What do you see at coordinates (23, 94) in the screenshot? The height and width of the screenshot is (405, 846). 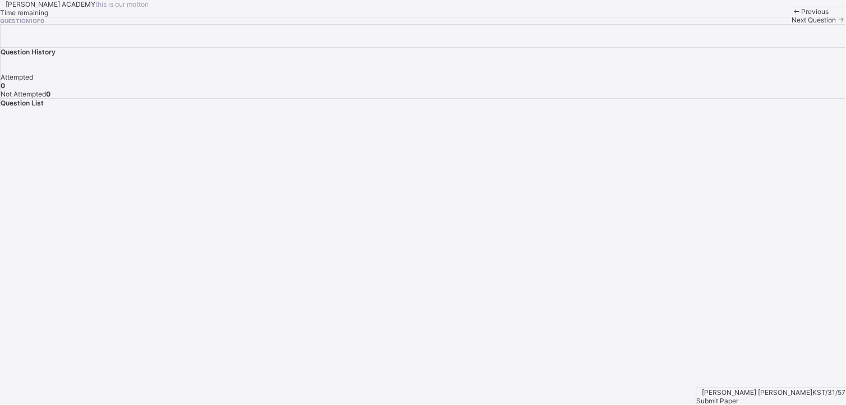 I see `span: Not Attempted` at bounding box center [23, 94].